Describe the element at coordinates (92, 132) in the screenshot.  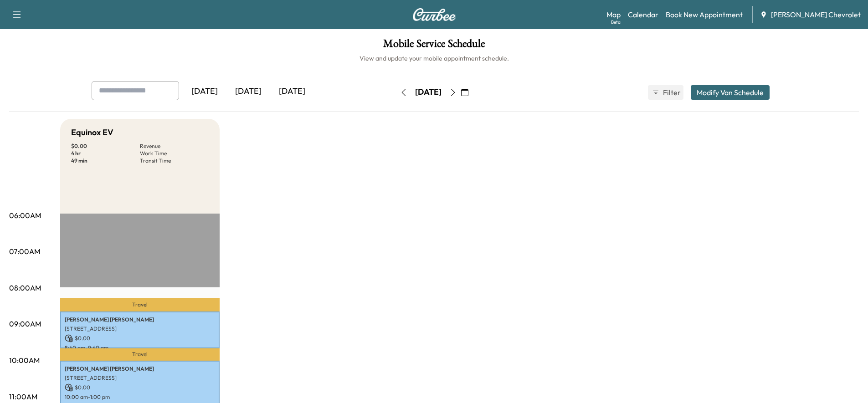
I see `h5: Equinox EV` at that location.